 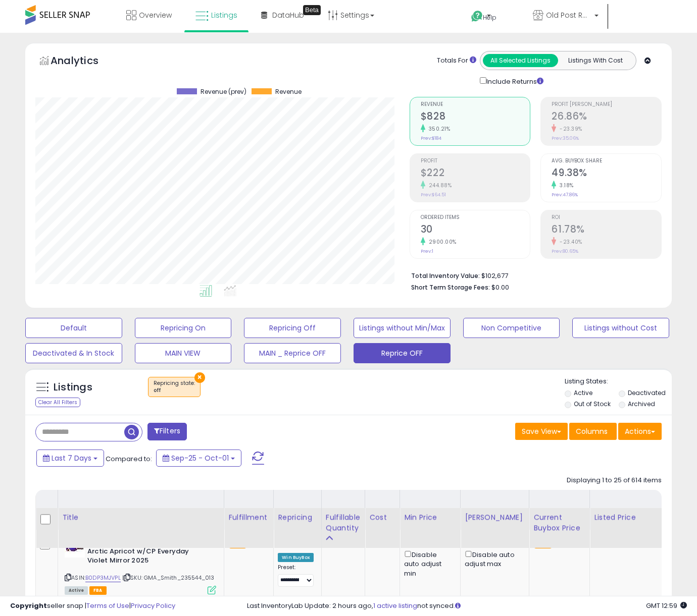 What do you see at coordinates (489, 18) in the screenshot?
I see `a: Help` at bounding box center [489, 18].